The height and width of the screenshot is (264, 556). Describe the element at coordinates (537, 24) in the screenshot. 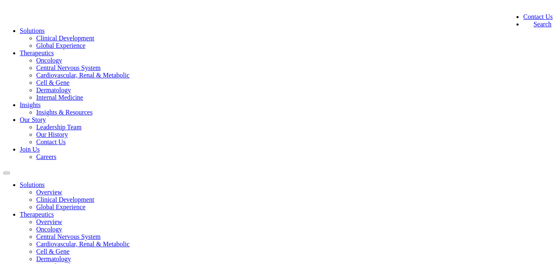

I see `a: Search` at that location.